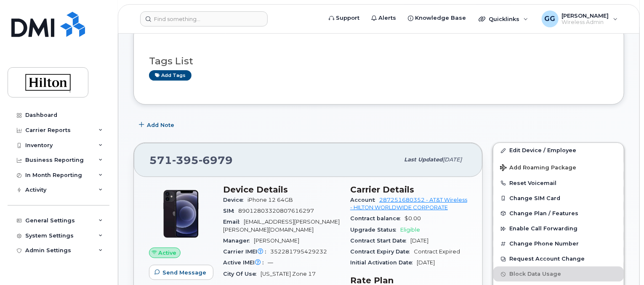  What do you see at coordinates (559, 259) in the screenshot?
I see `button: Request Account Change` at bounding box center [559, 259].